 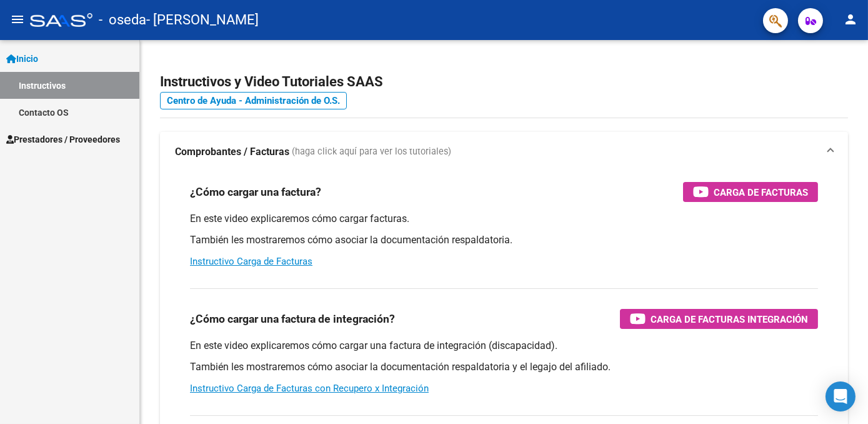 I want to click on span: Carga de Facturas, so click(x=760, y=192).